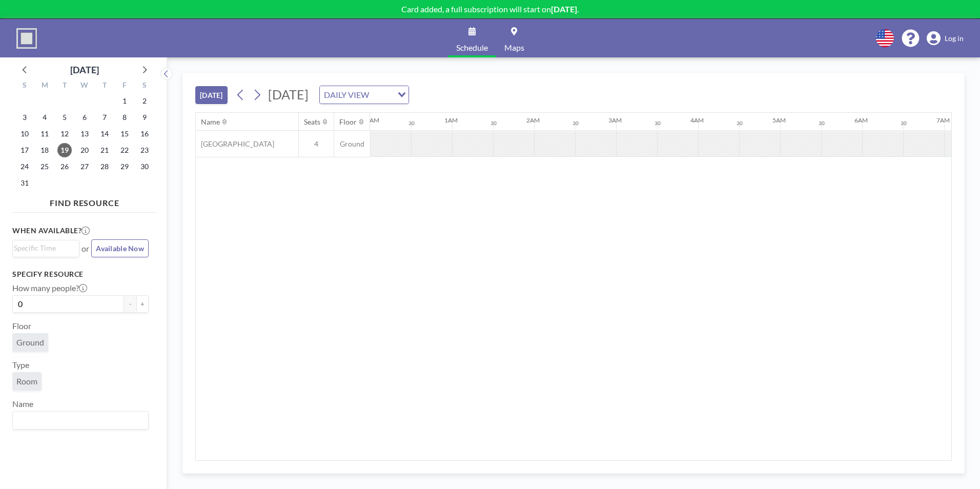  Describe the element at coordinates (24, 150) in the screenshot. I see `span: Sunday, August 17, 2025` at that location.